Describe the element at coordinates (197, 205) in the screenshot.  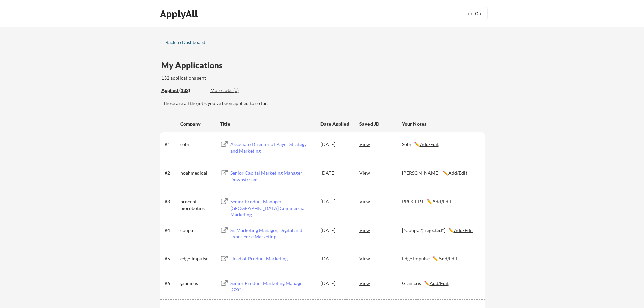
I see `div: procept-biorobotics` at that location.